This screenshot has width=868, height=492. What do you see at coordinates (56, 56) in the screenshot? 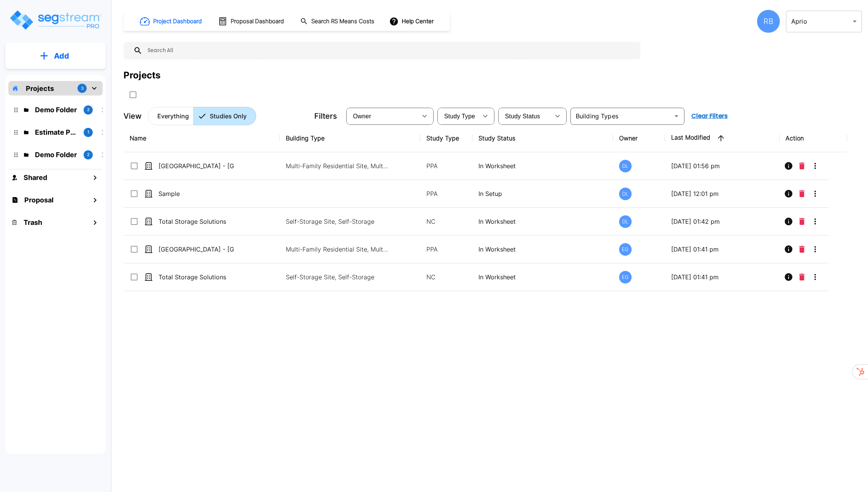
I see `button: Add` at bounding box center [56, 56].